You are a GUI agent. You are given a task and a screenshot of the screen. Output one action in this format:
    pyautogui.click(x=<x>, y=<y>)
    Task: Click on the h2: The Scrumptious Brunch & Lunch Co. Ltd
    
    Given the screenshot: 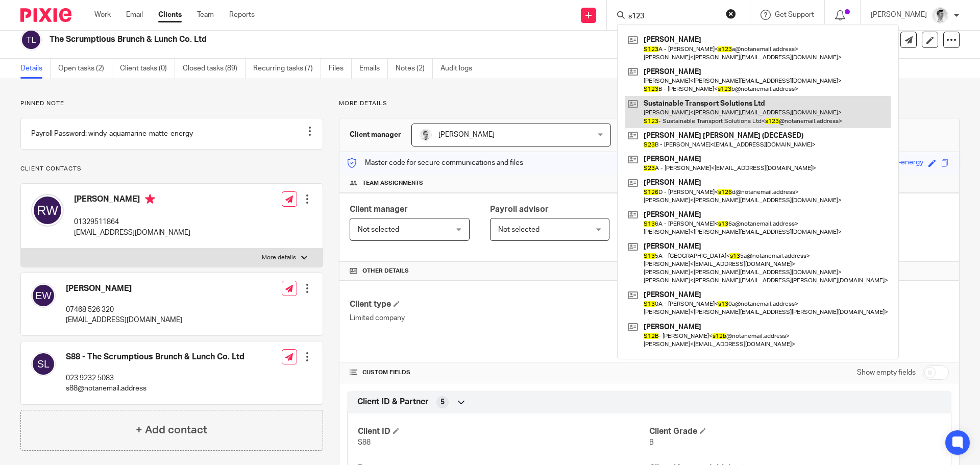 What is the action you would take?
    pyautogui.click(x=358, y=39)
    